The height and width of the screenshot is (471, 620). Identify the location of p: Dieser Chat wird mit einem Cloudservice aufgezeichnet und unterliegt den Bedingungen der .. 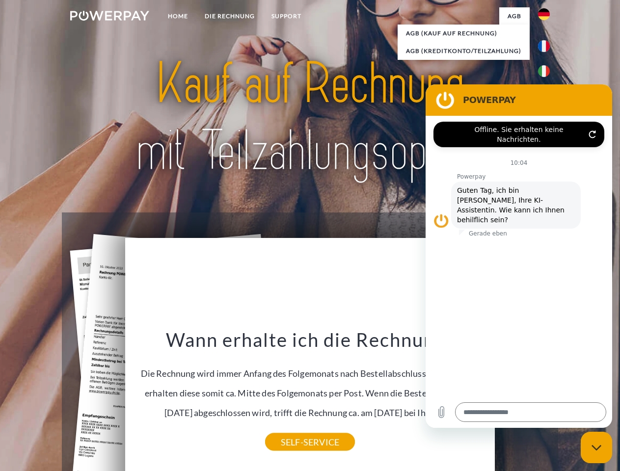
(93, 51).